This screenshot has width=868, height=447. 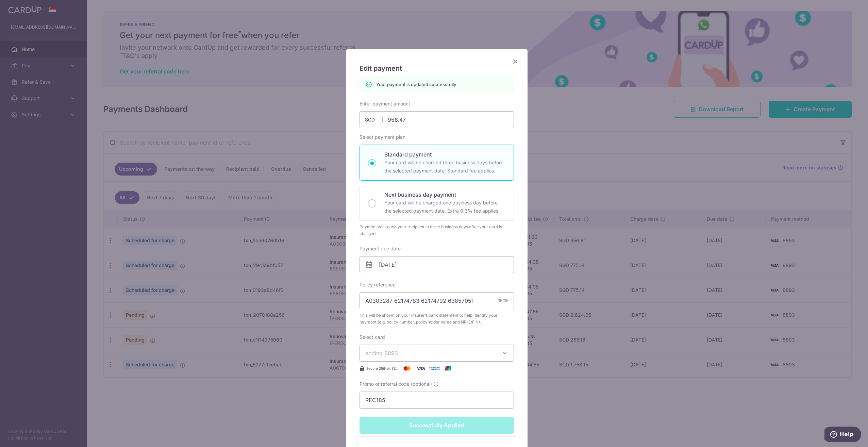 What do you see at coordinates (374, 120) in the screenshot?
I see `span: SGD` at bounding box center [374, 120].